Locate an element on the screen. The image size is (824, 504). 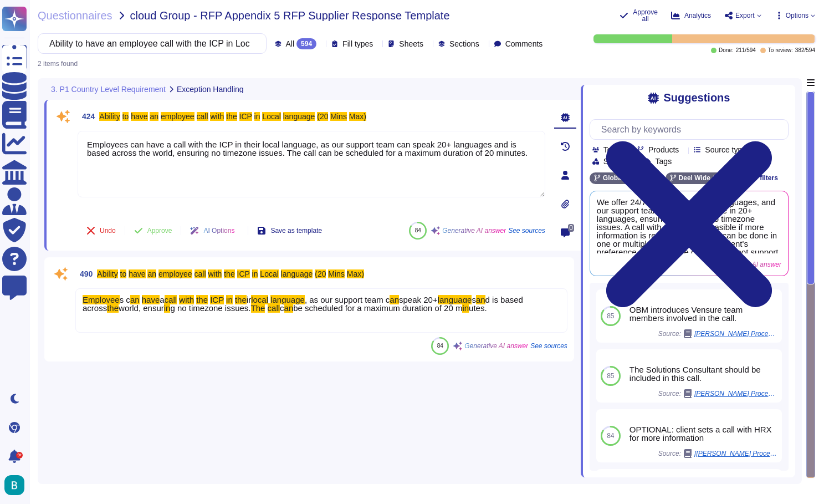
button: Analytics is located at coordinates (691, 15).